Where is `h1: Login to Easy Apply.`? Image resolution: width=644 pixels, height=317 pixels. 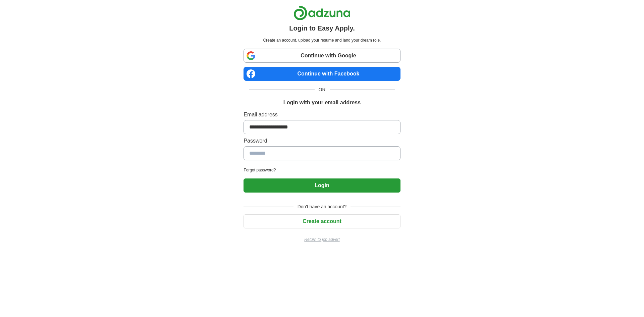
h1: Login to Easy Apply. is located at coordinates (322, 28).